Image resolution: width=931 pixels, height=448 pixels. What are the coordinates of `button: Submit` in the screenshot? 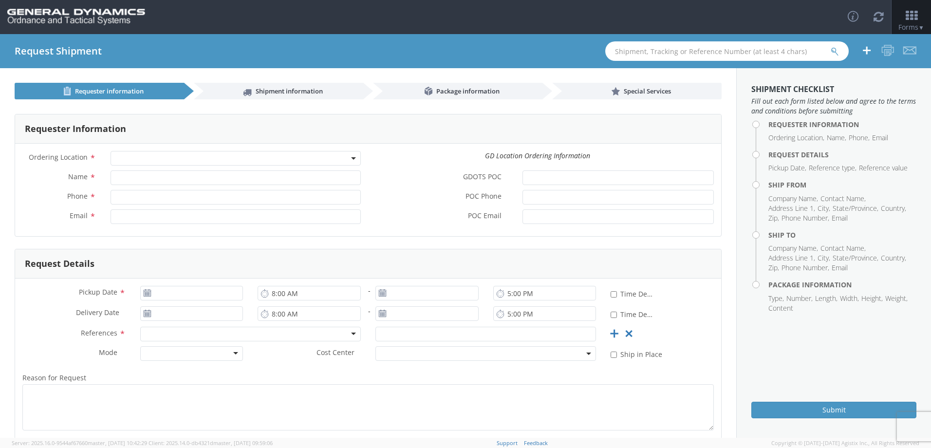 It's located at (834, 410).